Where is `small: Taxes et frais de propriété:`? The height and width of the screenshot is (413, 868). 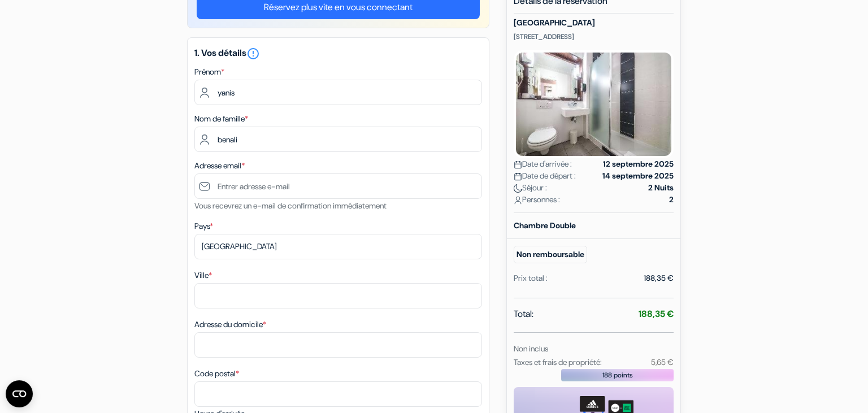
small: Taxes et frais de propriété: is located at coordinates (557, 362).